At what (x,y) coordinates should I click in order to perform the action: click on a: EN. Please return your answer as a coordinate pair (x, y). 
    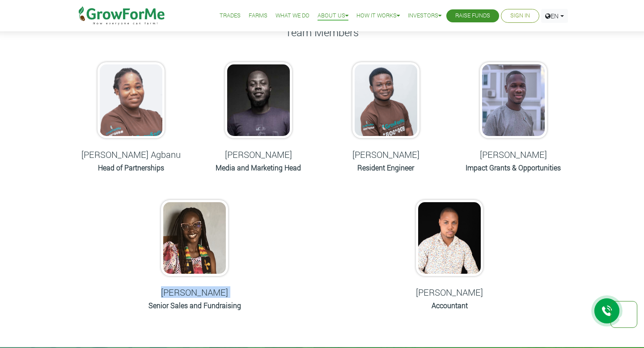
    Looking at the image, I should click on (554, 16).